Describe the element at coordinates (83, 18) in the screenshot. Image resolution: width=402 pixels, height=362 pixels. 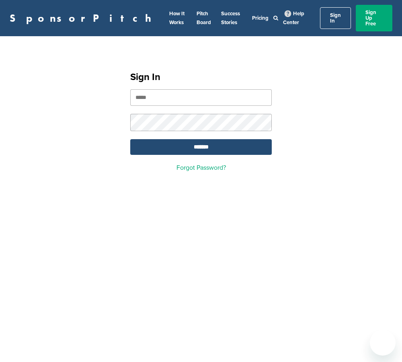
I see `a: SponsorPitch` at that location.